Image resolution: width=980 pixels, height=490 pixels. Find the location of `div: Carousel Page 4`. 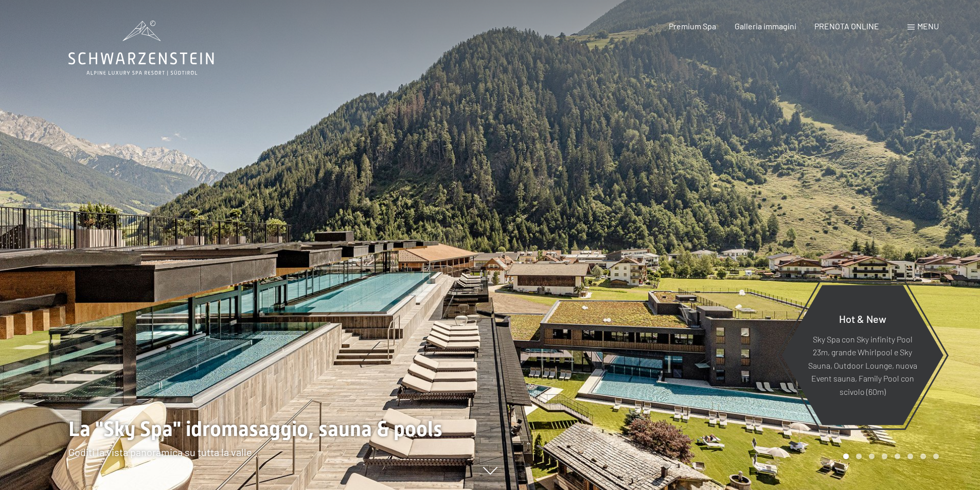

div: Carousel Page 4 is located at coordinates (884, 456).